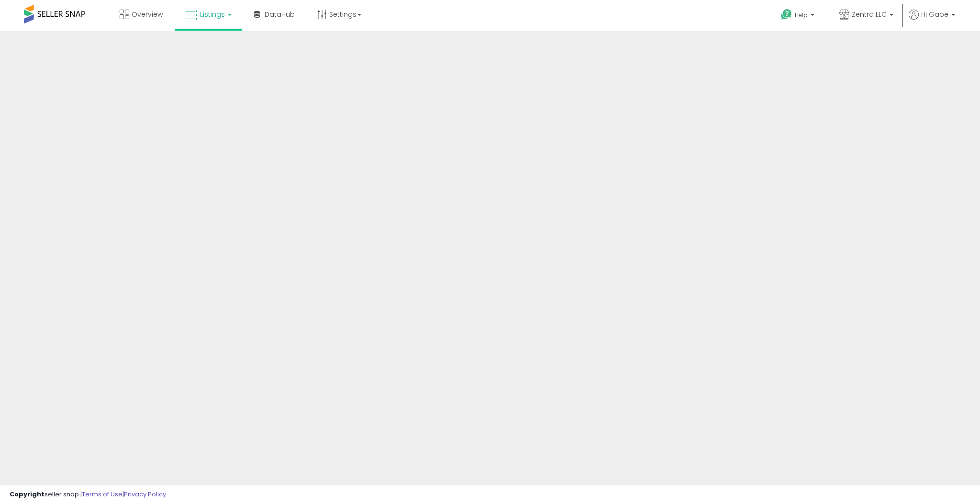  I want to click on span: Zentra LLC, so click(869, 14).